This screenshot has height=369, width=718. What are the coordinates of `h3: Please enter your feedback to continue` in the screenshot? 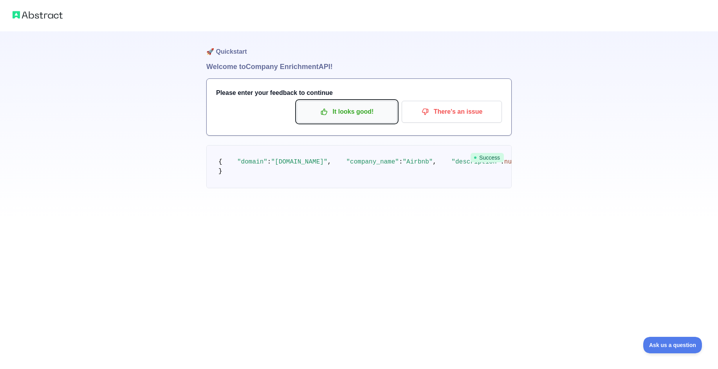 It's located at (359, 93).